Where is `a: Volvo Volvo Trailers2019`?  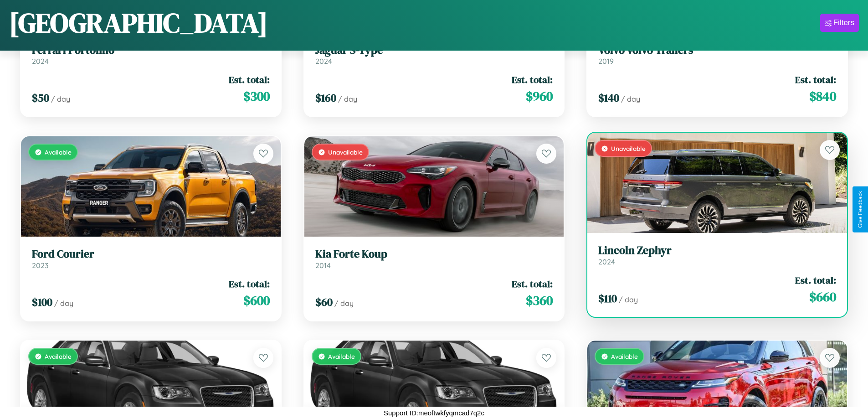 a: Volvo Volvo Trailers2019 is located at coordinates (718, 54).